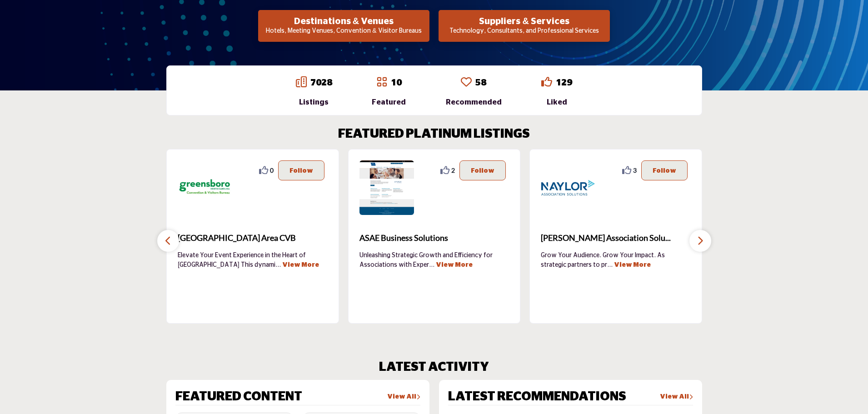 The image size is (868, 414). Describe the element at coordinates (453, 170) in the screenshot. I see `span: 2` at that location.